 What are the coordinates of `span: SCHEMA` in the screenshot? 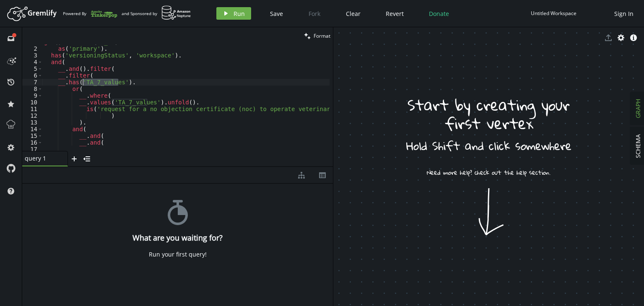 It's located at (638, 146).